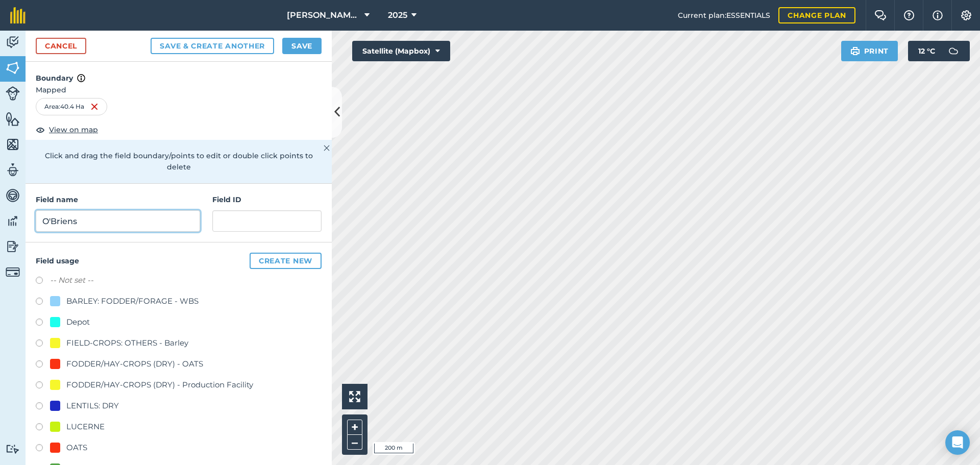 The height and width of the screenshot is (465, 980). Describe the element at coordinates (73, 129) in the screenshot. I see `span: View on map` at that location.